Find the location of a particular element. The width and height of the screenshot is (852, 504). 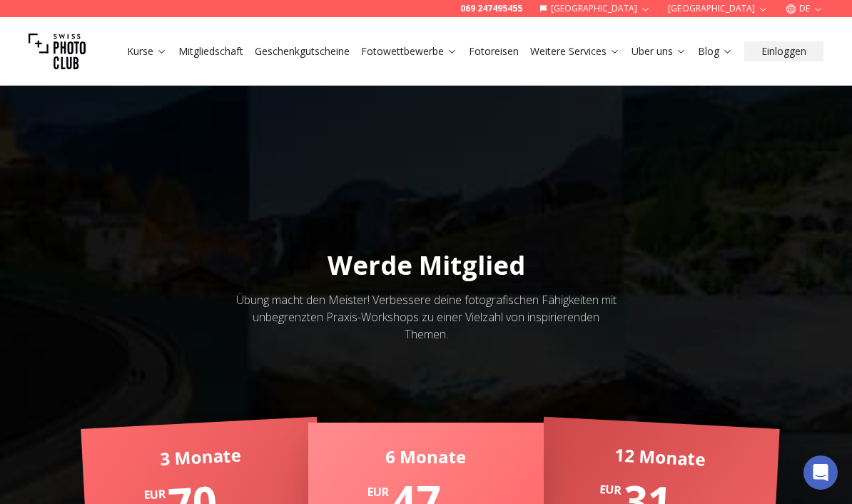

a: Fotoreisen is located at coordinates (494, 52).